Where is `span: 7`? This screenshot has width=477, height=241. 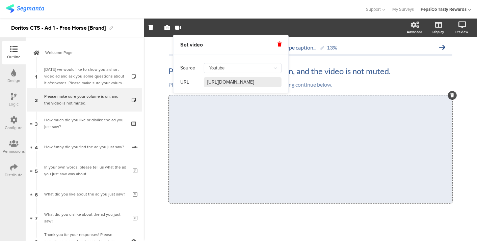
span: 7 is located at coordinates (36, 218).